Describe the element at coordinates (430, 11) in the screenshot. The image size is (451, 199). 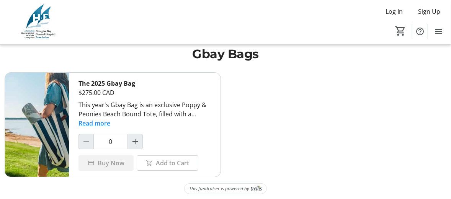
I see `span: Sign Up` at that location.